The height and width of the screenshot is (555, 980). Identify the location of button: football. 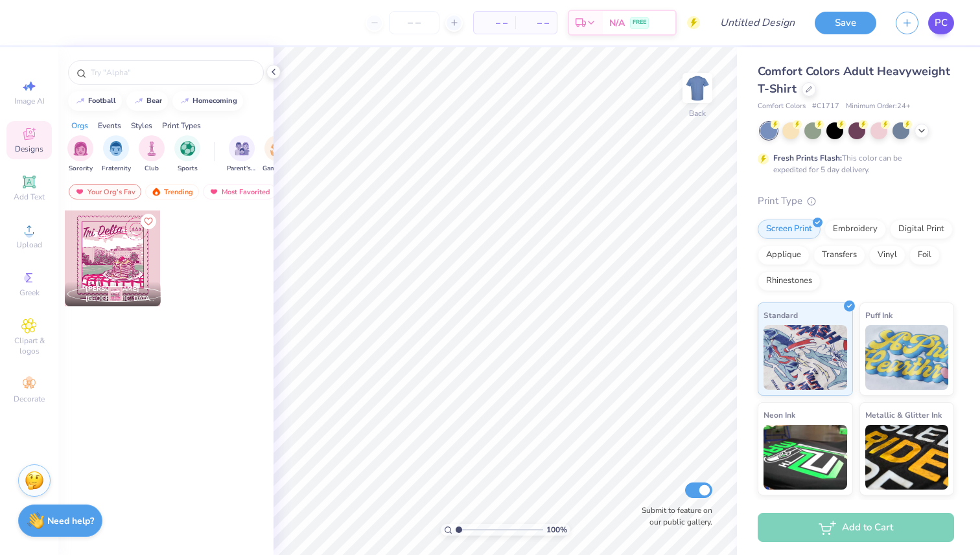
(95, 101).